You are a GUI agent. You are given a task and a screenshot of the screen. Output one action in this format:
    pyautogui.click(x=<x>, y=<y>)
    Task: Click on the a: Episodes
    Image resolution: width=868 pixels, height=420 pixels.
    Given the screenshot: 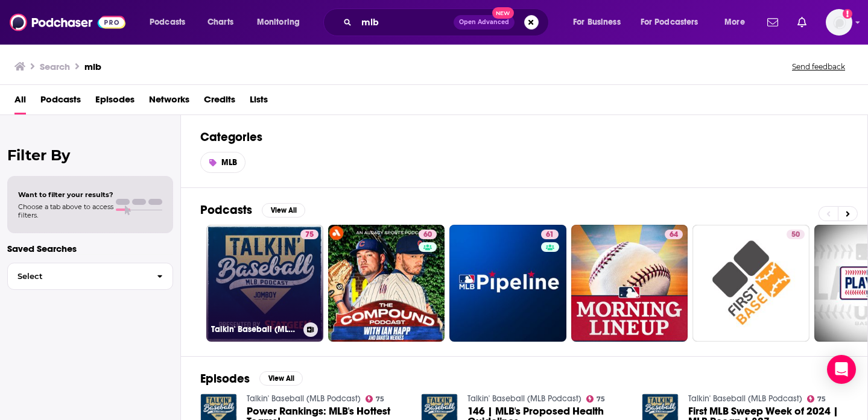 What is the action you would take?
    pyautogui.click(x=114, y=102)
    